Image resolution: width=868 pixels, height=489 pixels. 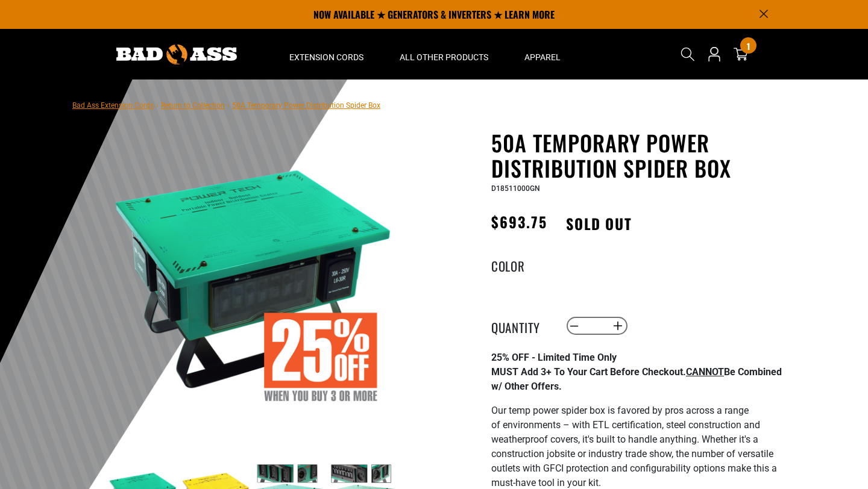 I want to click on legend: Color, so click(x=522, y=265).